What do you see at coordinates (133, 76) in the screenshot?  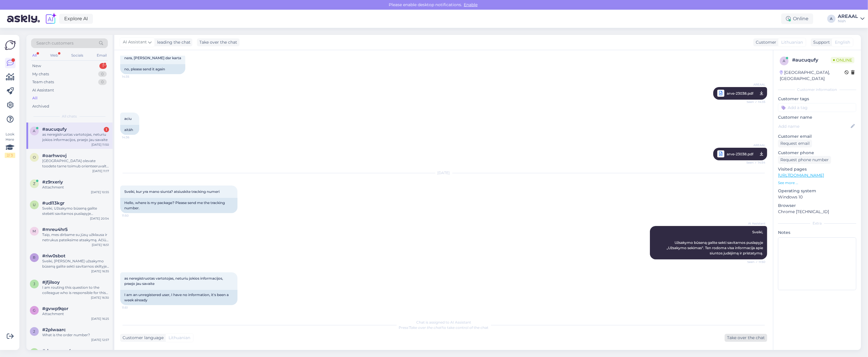 I see `span: 14:35` at bounding box center [133, 76].